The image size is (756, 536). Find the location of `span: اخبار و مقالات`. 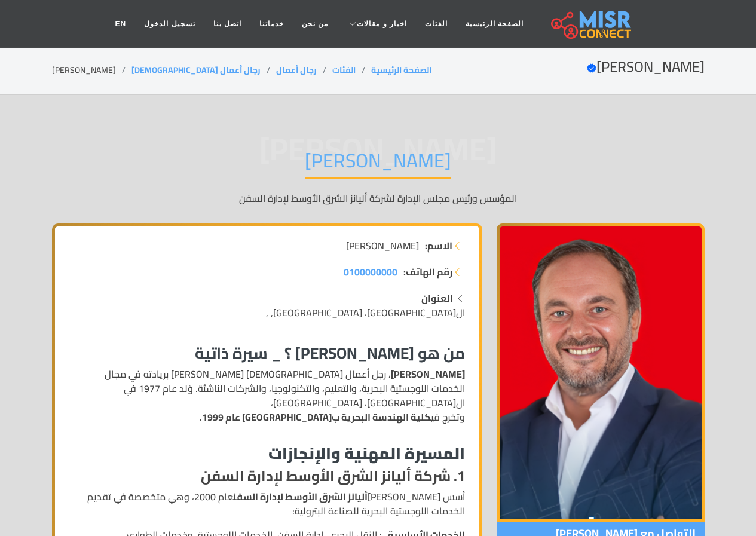

span: اخبار و مقالات is located at coordinates (382, 24).